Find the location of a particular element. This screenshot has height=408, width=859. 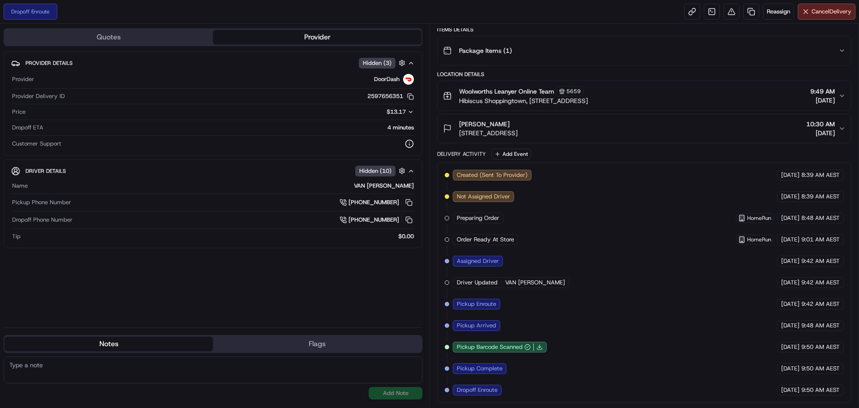

span: DoorDash is located at coordinates (387, 79).